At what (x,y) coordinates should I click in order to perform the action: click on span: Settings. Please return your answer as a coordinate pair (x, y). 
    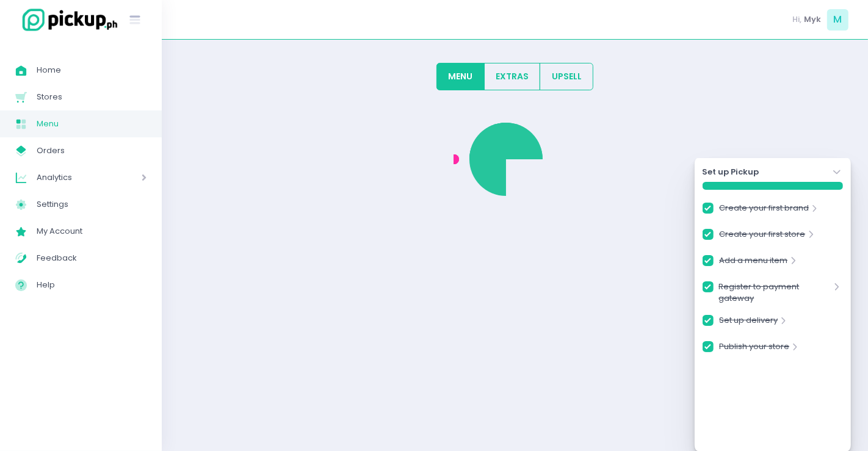
    Looking at the image, I should click on (92, 204).